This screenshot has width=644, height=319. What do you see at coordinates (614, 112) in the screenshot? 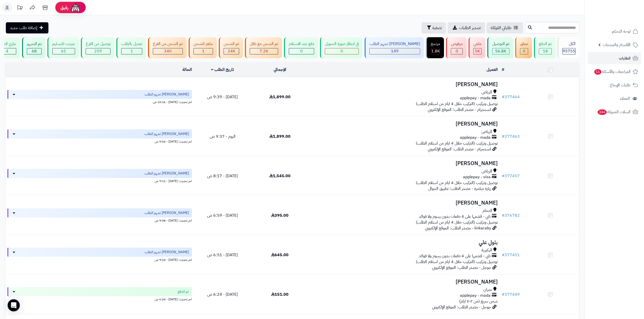
I see `span: السلات المتروكة` at bounding box center [614, 112].